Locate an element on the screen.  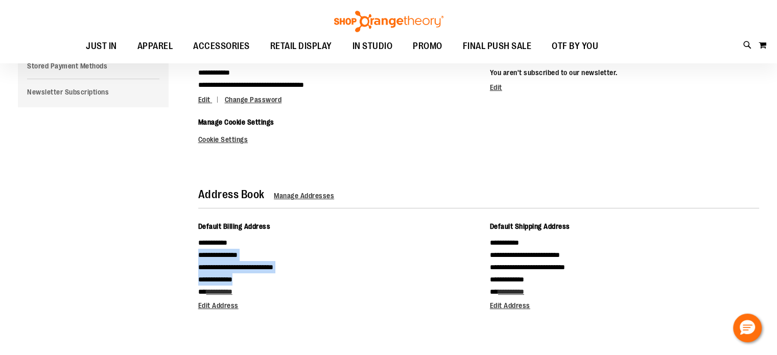
a: Newsletter Subscriptions is located at coordinates (93, 92).